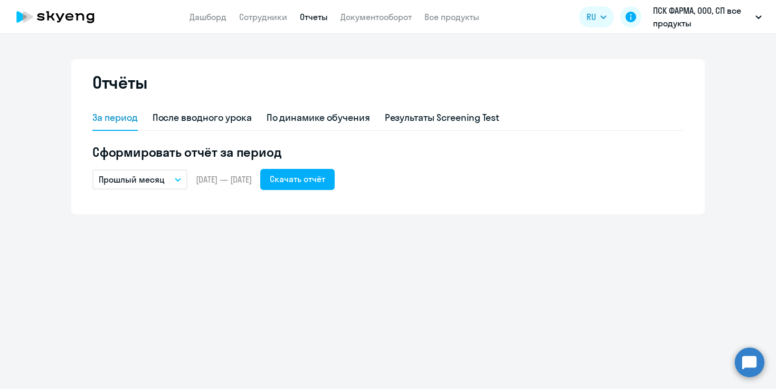  Describe the element at coordinates (707, 17) in the screenshot. I see `button: ПСК ФАРМА, ООО, СП все продукты` at that location.